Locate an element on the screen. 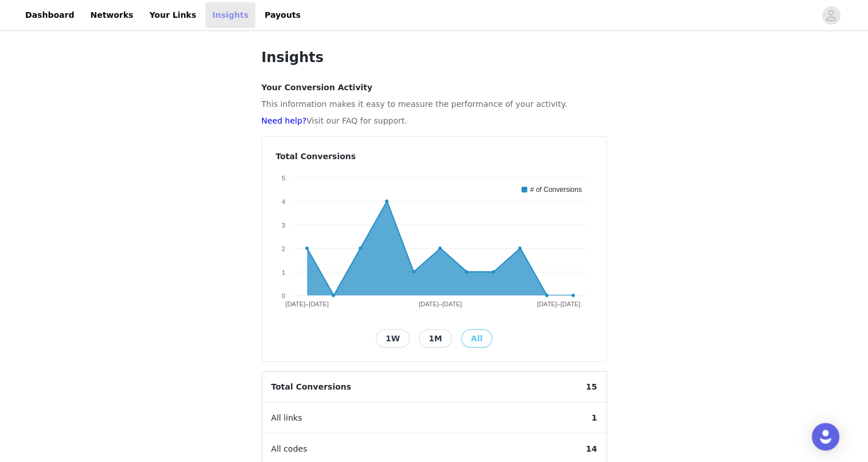 The width and height of the screenshot is (868, 462). a: Your Links is located at coordinates (173, 15).